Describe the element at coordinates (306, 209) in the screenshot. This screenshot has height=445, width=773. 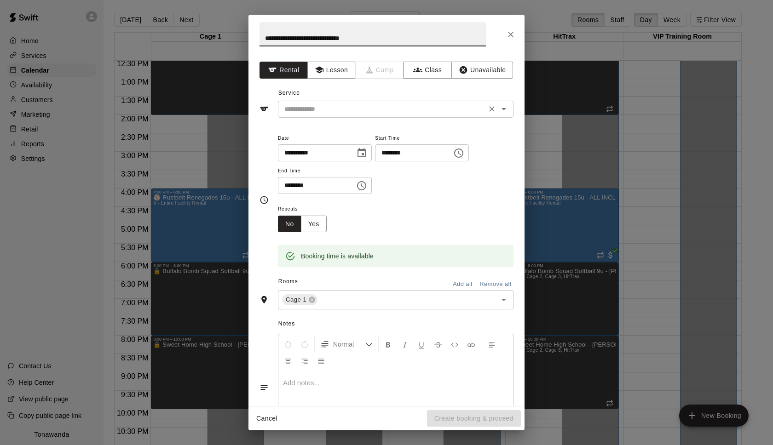
I see `span: Repeats` at that location.